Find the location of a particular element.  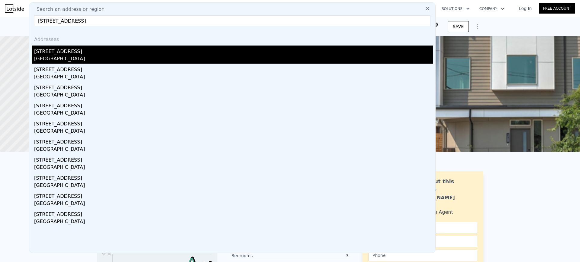

tspan: $606 is located at coordinates (106, 254).